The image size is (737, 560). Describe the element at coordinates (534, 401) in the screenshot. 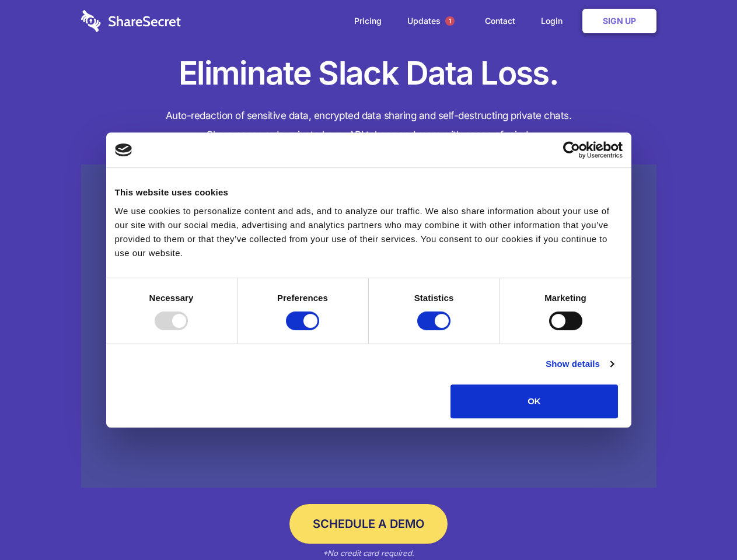

I see `button: OK` at that location.